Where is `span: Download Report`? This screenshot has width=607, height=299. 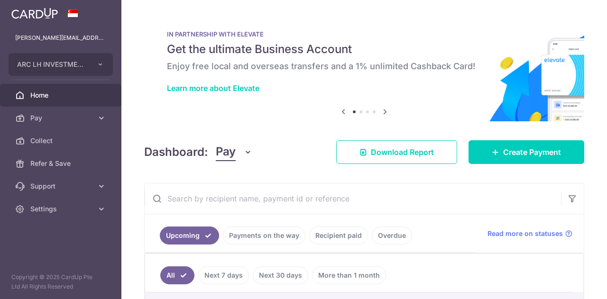
span: Download Report is located at coordinates (402, 152).